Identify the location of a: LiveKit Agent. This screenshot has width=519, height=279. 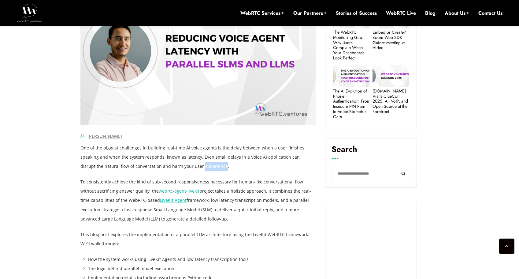
(173, 200).